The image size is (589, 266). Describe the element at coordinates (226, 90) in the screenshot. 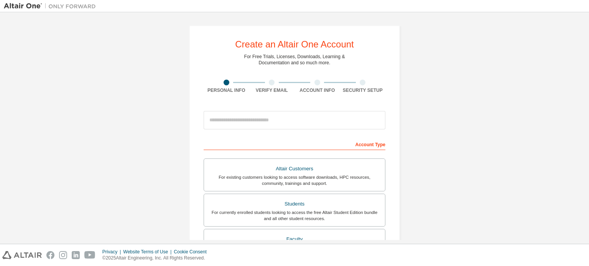

I see `div: Personal Info` at that location.